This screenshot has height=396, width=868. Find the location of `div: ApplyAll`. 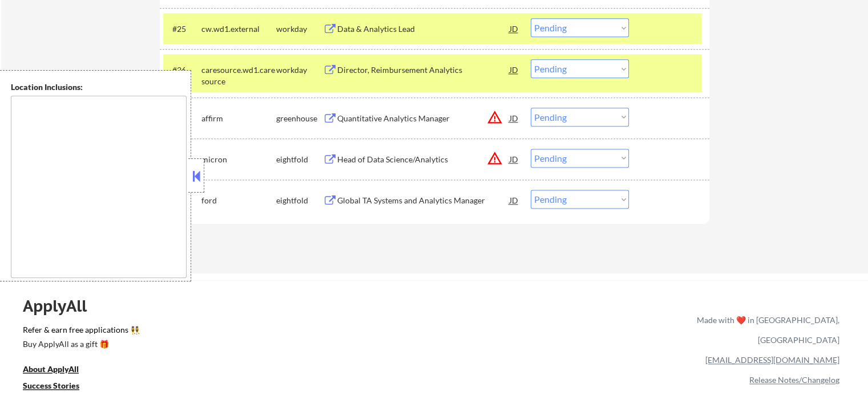

div: ApplyAll is located at coordinates (61, 306).